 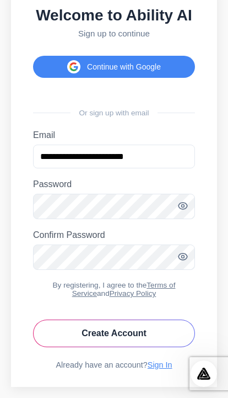 What do you see at coordinates (114, 364) in the screenshot?
I see `div: Already have an account?` at bounding box center [114, 364].